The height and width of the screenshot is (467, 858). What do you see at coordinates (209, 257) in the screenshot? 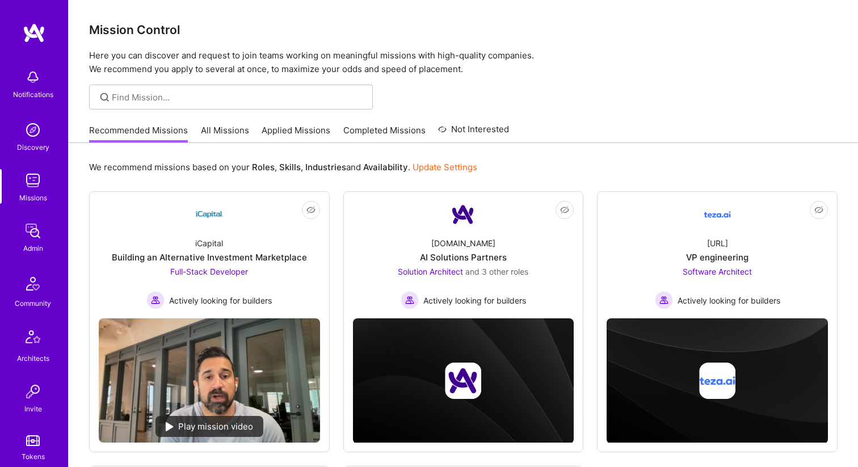
I see `div: Building an Alternative Investment Marketplace` at bounding box center [209, 257].